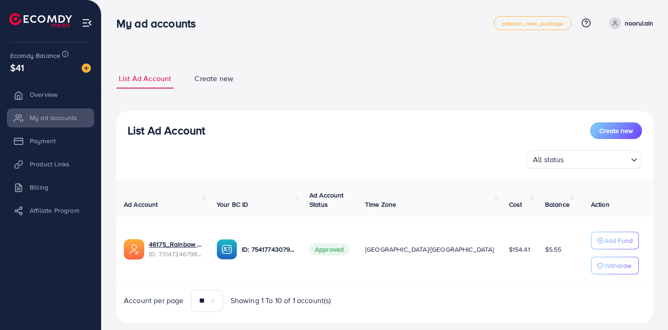 This screenshot has height=330, width=668. What do you see at coordinates (327, 200) in the screenshot?
I see `span: Ad Account Status` at bounding box center [327, 200].